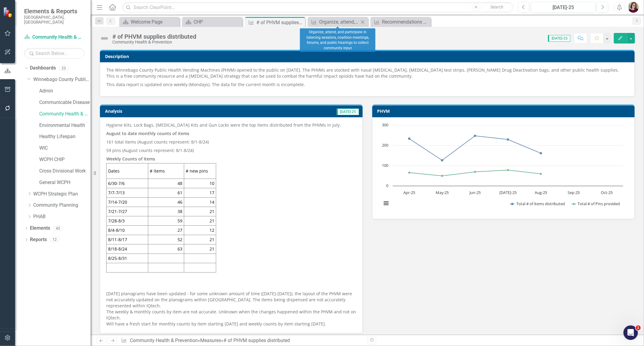  I want to click on td: 7/21-7/27, so click(127, 211).